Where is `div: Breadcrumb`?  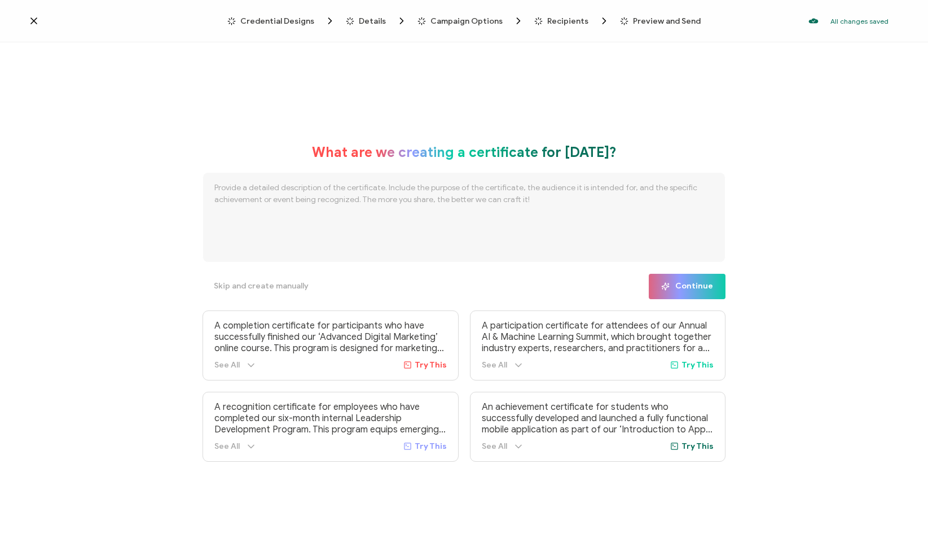
div: Breadcrumb is located at coordinates (464, 21).